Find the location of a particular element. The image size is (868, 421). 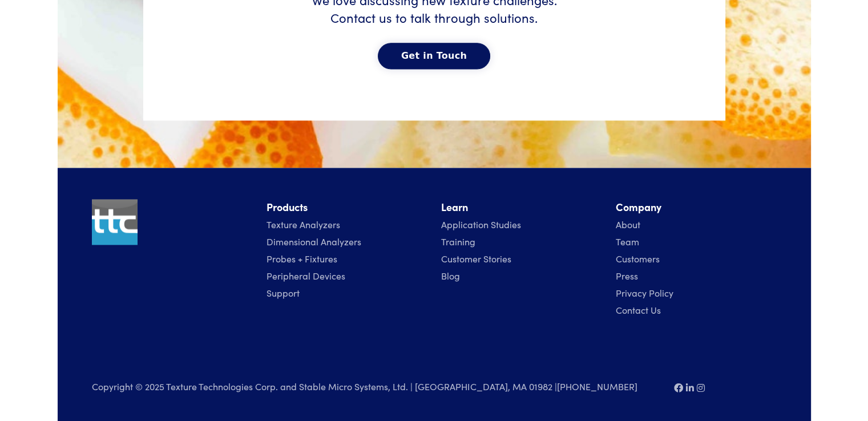

a: About is located at coordinates (628, 224).